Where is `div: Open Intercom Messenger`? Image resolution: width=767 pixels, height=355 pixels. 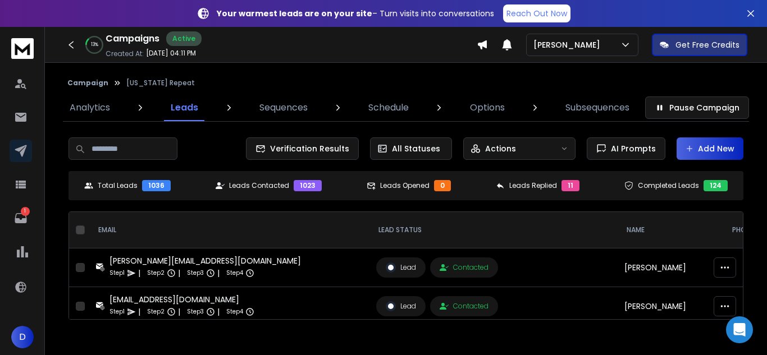 div: Open Intercom Messenger is located at coordinates (739, 330).